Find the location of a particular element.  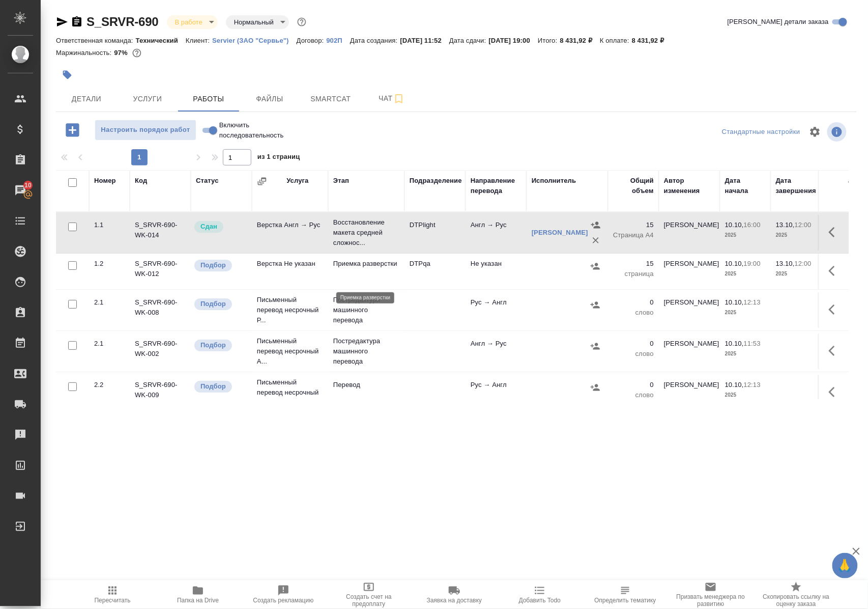

p: Маржинальность: is located at coordinates (85, 52).